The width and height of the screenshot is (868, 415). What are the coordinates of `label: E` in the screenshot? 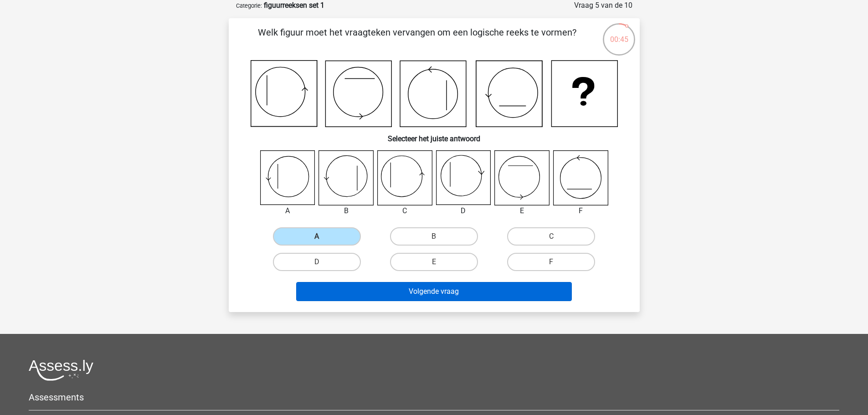 It's located at (434, 262).